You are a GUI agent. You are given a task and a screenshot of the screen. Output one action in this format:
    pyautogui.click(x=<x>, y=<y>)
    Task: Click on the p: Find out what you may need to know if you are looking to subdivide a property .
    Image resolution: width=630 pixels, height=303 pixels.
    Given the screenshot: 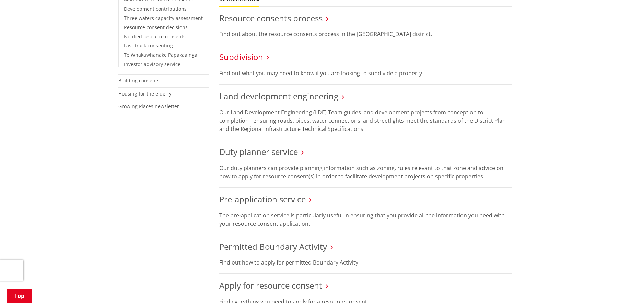 What is the action you would take?
    pyautogui.click(x=366, y=73)
    